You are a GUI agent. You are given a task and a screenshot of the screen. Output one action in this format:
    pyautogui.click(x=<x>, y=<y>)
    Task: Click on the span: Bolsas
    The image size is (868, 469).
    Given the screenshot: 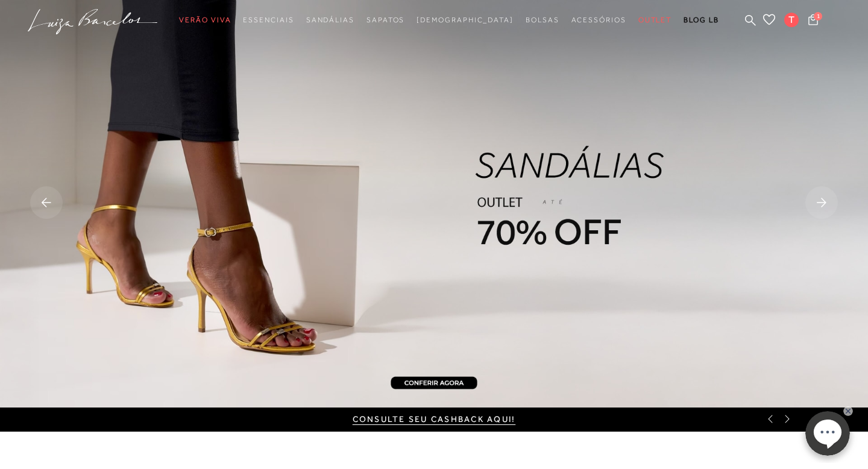 What is the action you would take?
    pyautogui.click(x=542, y=20)
    